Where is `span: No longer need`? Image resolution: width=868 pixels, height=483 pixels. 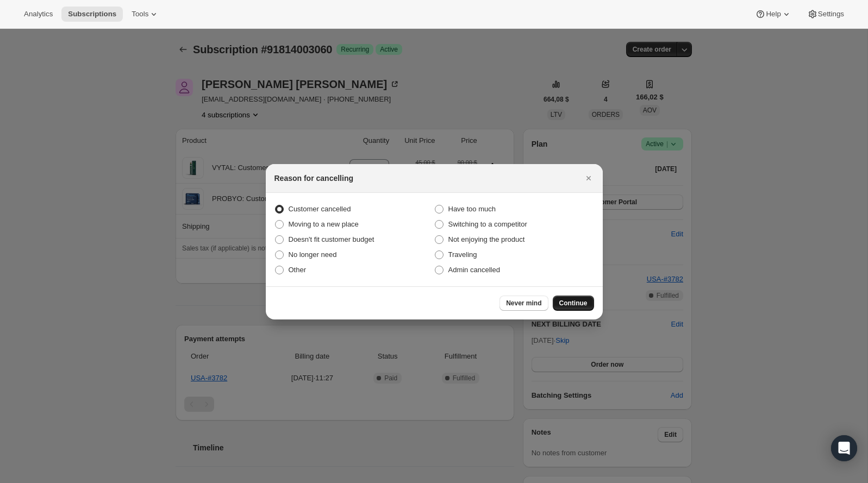 span: No longer need is located at coordinates (312, 254).